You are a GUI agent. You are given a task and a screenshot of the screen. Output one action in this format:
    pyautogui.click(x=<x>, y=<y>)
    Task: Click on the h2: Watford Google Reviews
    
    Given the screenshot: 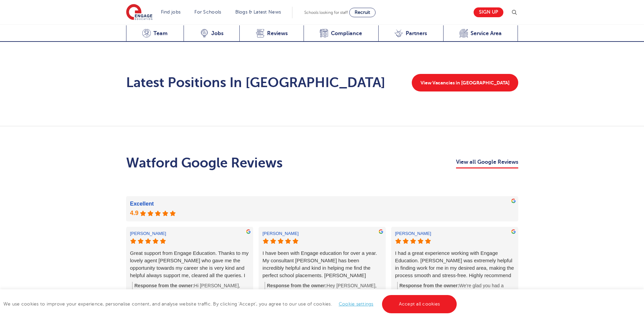 What is the action you would take?
    pyautogui.click(x=204, y=163)
    